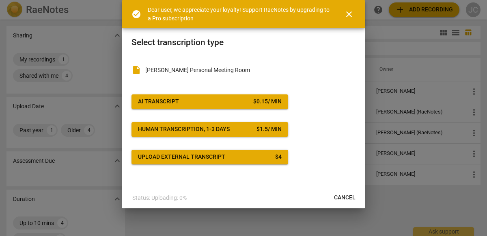  What do you see at coordinates (184, 129) in the screenshot?
I see `div: Human transcription, 1-3 days` at bounding box center [184, 129].